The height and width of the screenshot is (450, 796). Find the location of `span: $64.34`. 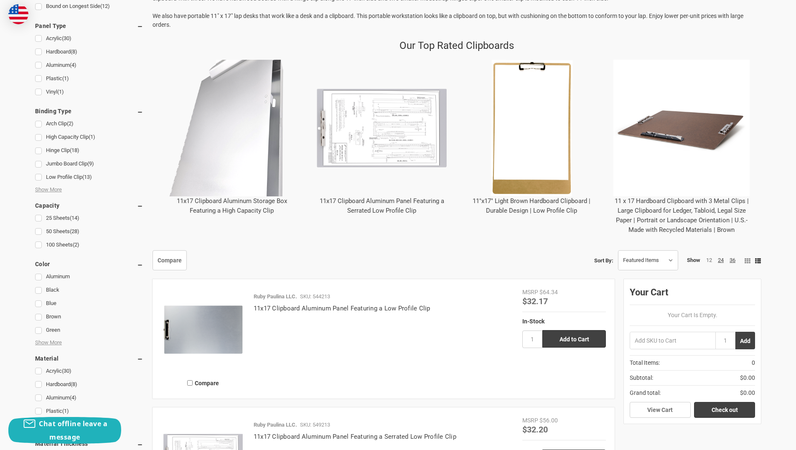

span: $64.34 is located at coordinates (549, 292).